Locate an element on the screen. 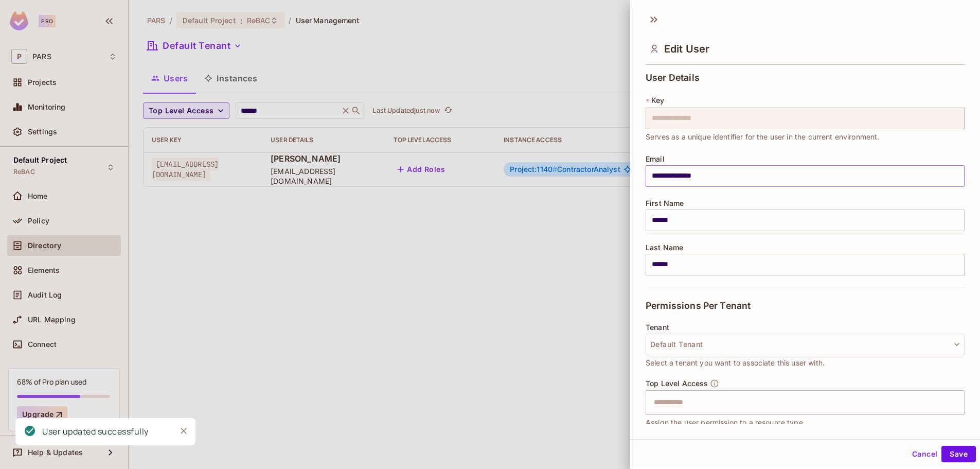 The image size is (980, 469). button: Cancel is located at coordinates (925, 454).